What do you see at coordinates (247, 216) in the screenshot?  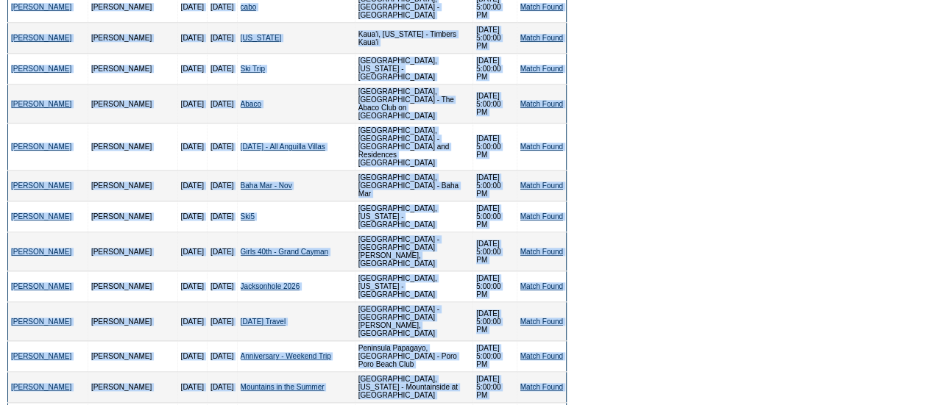 I see `a: Ski5` at bounding box center [247, 216].